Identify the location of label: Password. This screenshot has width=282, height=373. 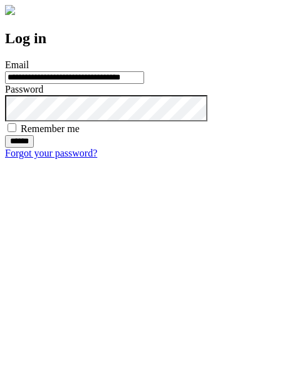
(24, 89).